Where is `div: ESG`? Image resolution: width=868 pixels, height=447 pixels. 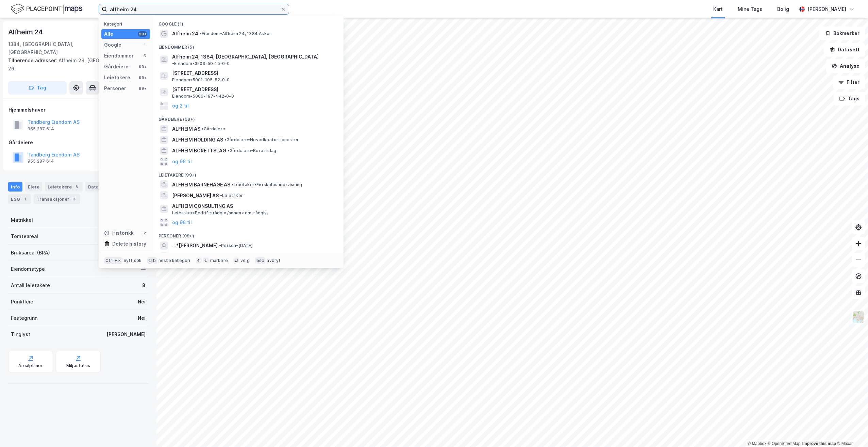
div: ESG is located at coordinates (19, 199).